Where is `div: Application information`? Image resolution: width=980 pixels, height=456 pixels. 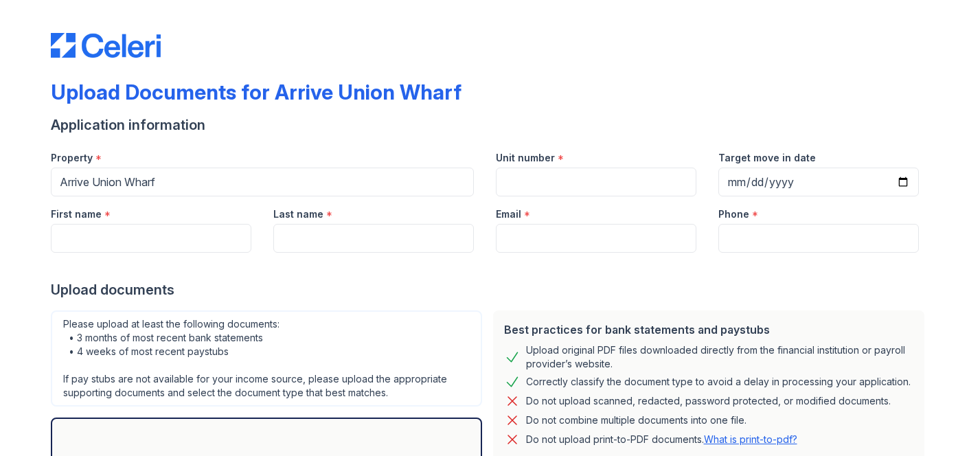 div: Application information is located at coordinates (490, 125).